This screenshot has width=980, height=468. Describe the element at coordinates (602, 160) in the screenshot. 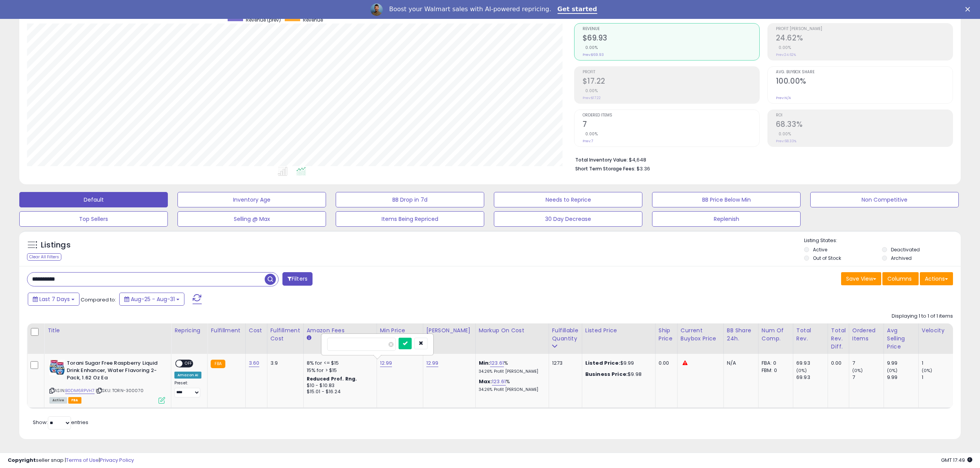

I see `b: Total Inventory Value:` at that location.